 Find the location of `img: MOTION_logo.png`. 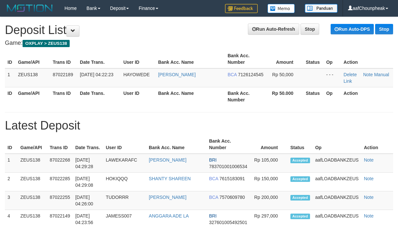

img: MOTION_logo.png is located at coordinates (30, 8).